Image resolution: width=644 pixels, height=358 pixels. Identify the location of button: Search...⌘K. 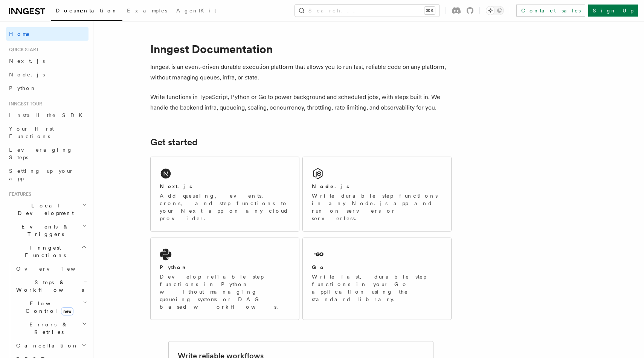
(367, 11).